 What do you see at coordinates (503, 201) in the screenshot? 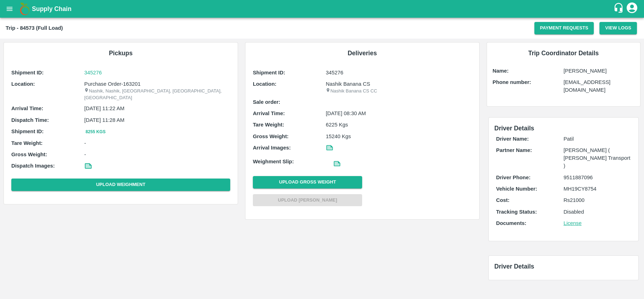
I see `b: Cost:` at bounding box center [503, 201].